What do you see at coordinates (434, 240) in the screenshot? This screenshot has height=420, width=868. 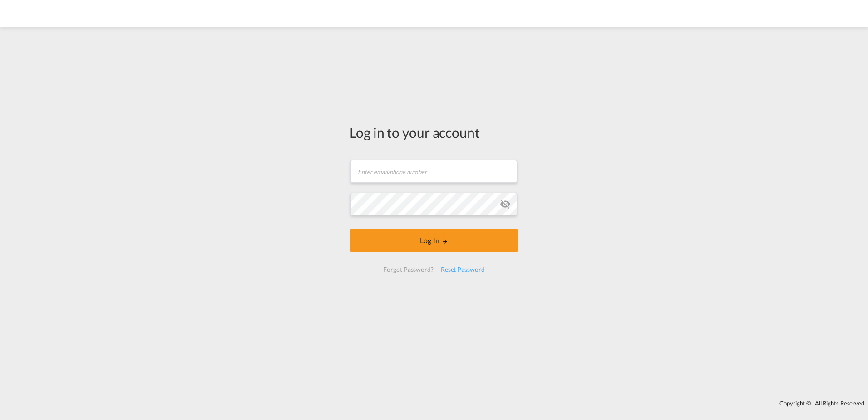 I see `button: LOGIN` at bounding box center [434, 240].